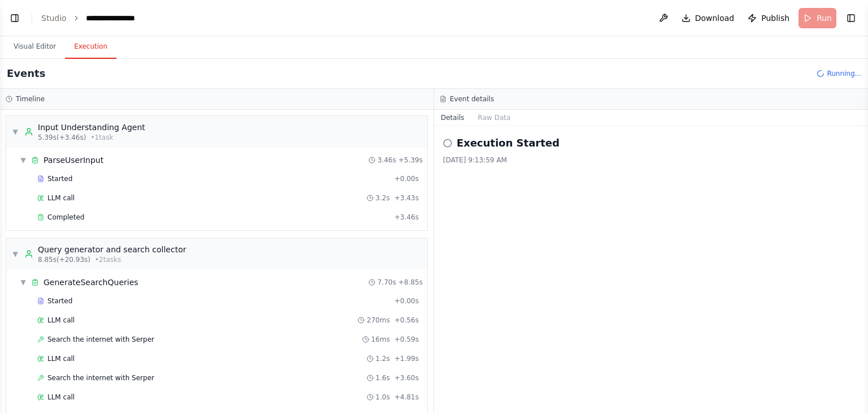 This screenshot has width=868, height=413. Describe the element at coordinates (378, 320) in the screenshot. I see `span: 270ms` at that location.